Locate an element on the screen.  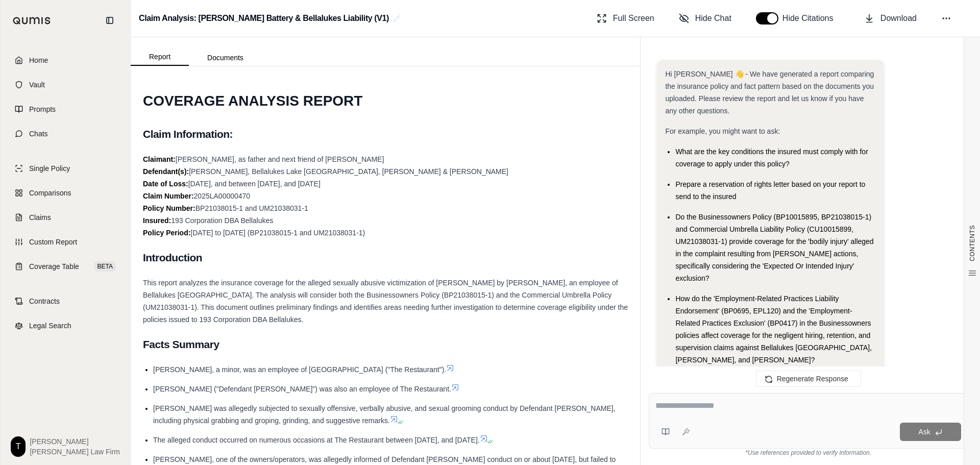
span: Do the Businessowners Policy (BP10015895, BP21038015-1) and Commercial Umbrella Liability Policy ... is located at coordinates (774, 247).